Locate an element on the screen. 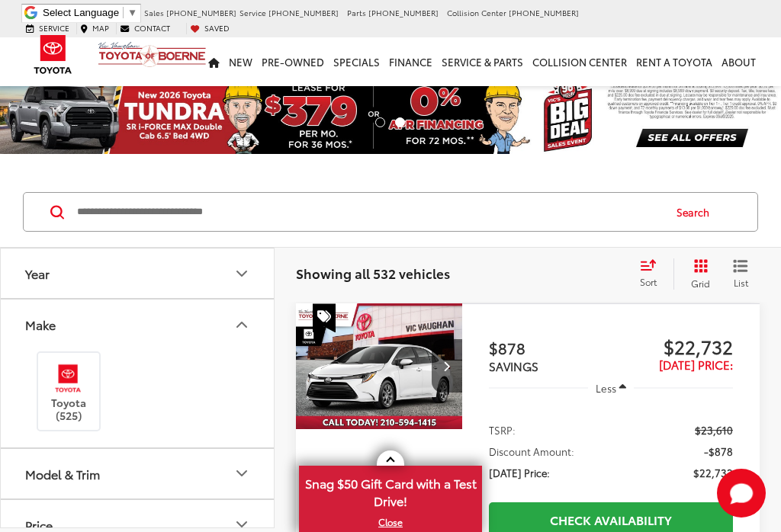 Image resolution: width=781 pixels, height=532 pixels. a: Select Language​ is located at coordinates (90, 12).